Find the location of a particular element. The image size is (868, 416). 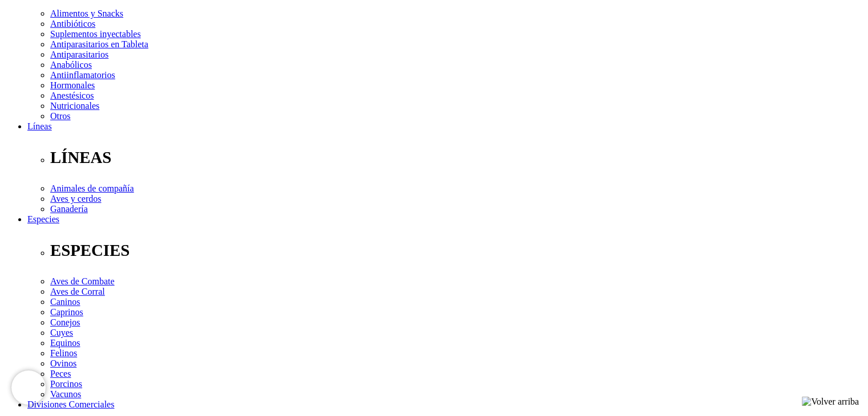

a: Divisiones Comerciales is located at coordinates (71, 405).